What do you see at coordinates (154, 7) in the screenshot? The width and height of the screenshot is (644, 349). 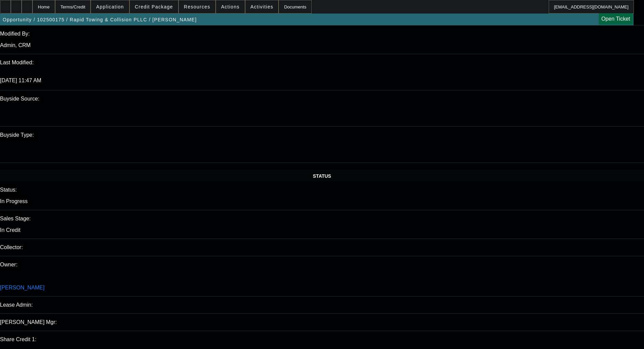 I see `span: Credit Package` at bounding box center [154, 7].